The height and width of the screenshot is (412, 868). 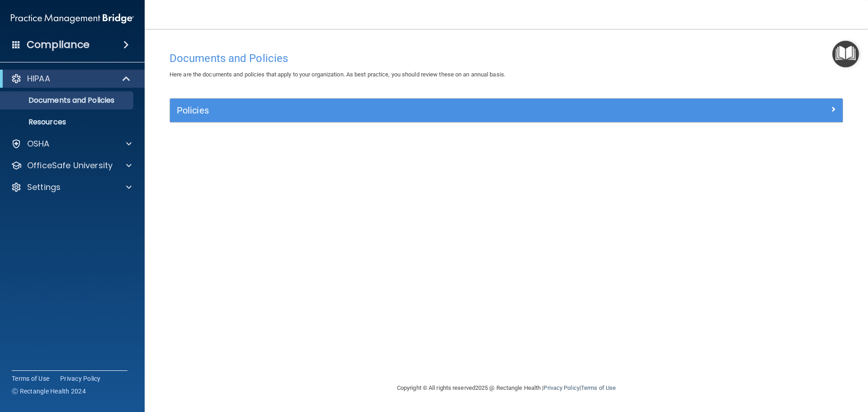 What do you see at coordinates (845, 54) in the screenshot?
I see `button: Open Resource Center` at bounding box center [845, 54].